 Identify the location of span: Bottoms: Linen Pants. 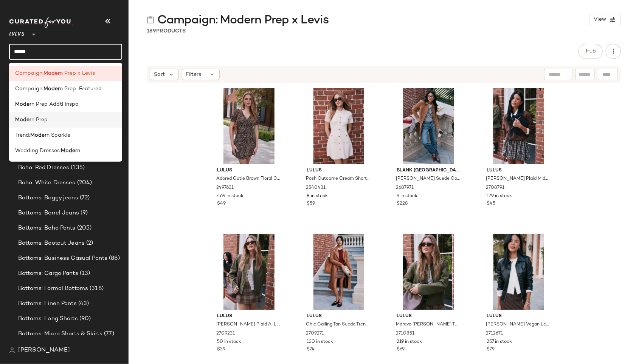
(47, 304).